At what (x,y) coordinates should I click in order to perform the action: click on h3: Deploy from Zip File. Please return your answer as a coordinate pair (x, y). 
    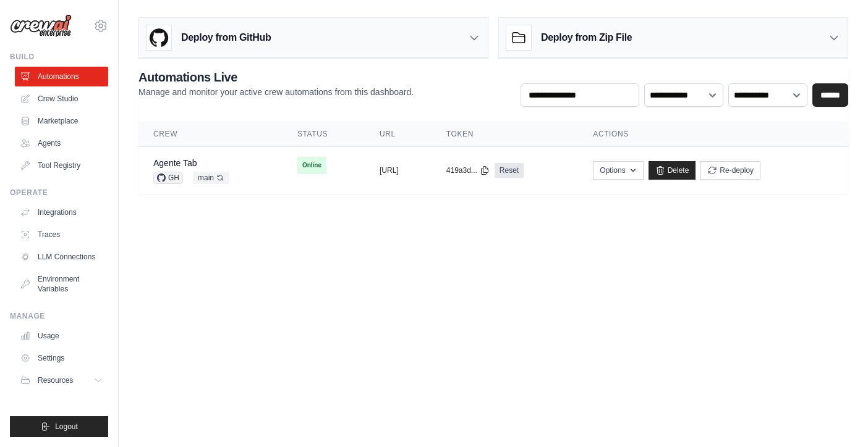
    Looking at the image, I should click on (586, 38).